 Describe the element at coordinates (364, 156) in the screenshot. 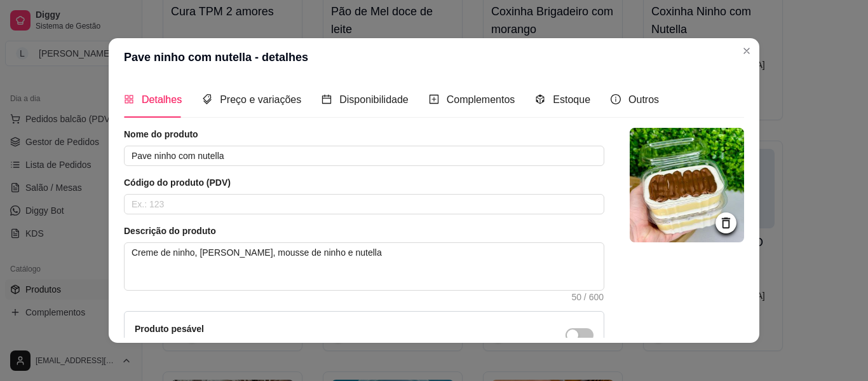

I see `input: Ex.: Hamburguer de costela` at that location.